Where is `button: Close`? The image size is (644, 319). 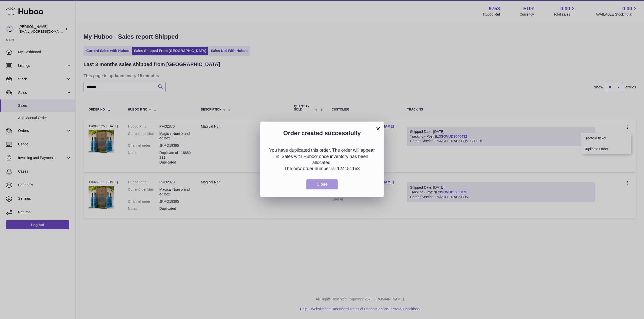 button: Close is located at coordinates (322, 184).